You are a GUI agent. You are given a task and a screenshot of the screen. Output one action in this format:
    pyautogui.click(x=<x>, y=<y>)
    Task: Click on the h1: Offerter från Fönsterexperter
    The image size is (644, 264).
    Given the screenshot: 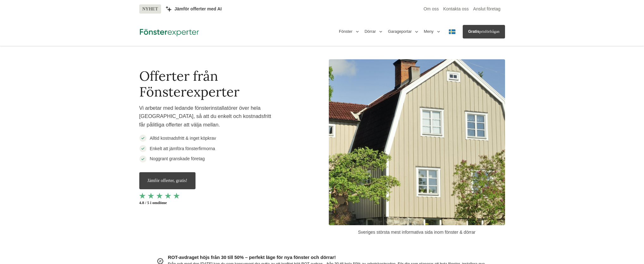 What is the action you would take?
    pyautogui.click(x=210, y=82)
    